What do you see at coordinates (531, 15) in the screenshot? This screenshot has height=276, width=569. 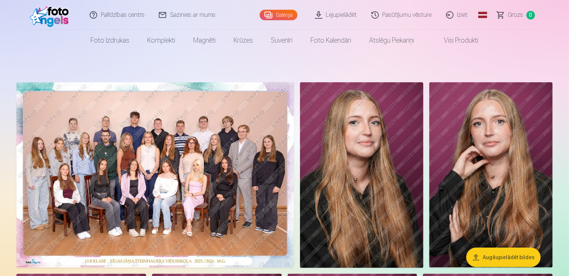 I see `span: 0` at bounding box center [531, 15].